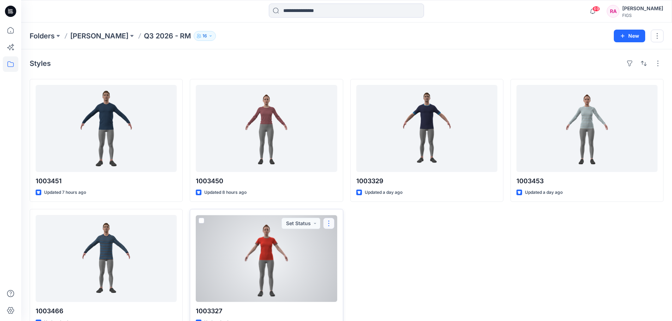 Image resolution: width=672 pixels, height=321 pixels. Describe the element at coordinates (427, 128) in the screenshot. I see `a: 1003329` at that location.